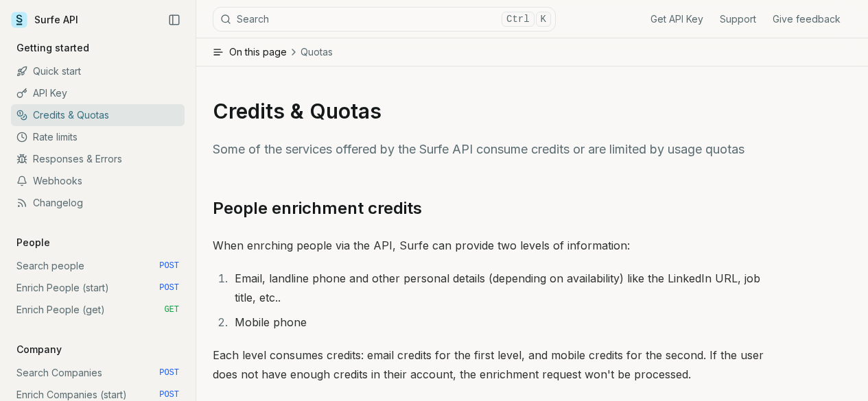 The width and height of the screenshot is (868, 401). Describe the element at coordinates (44, 20) in the screenshot. I see `a: Surfe API` at that location.